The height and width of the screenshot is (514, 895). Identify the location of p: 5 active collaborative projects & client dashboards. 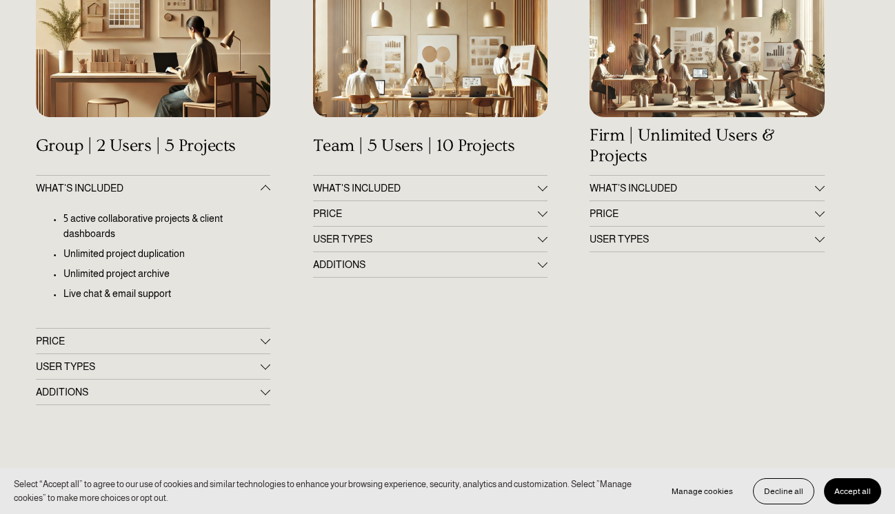
(167, 226).